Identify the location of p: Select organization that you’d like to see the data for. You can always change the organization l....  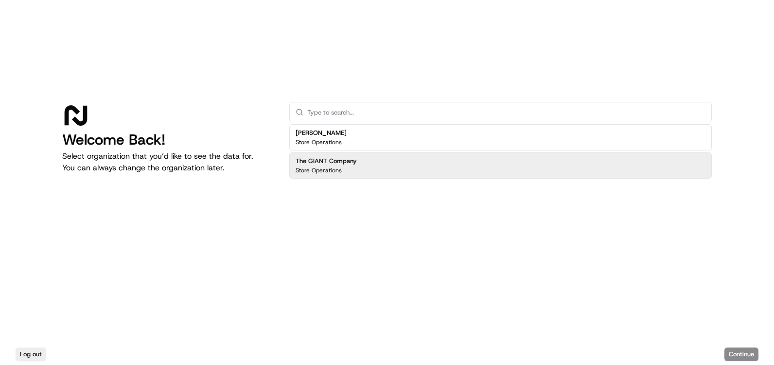
(168, 162).